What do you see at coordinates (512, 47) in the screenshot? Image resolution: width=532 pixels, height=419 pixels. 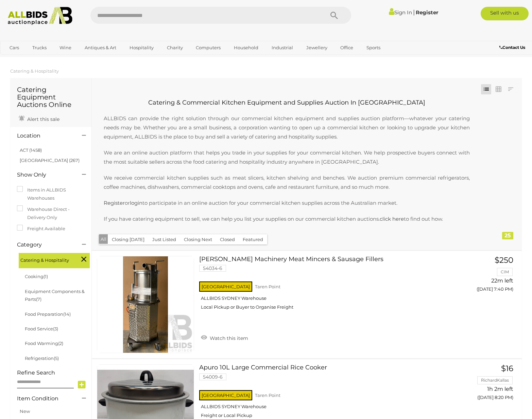 I see `b: Contact Us` at bounding box center [512, 47].